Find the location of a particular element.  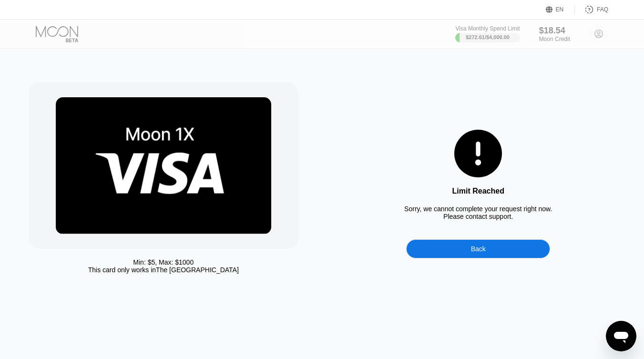

div: Sorry, we cannot complete your request right now. Please contact support. is located at coordinates (478, 212).